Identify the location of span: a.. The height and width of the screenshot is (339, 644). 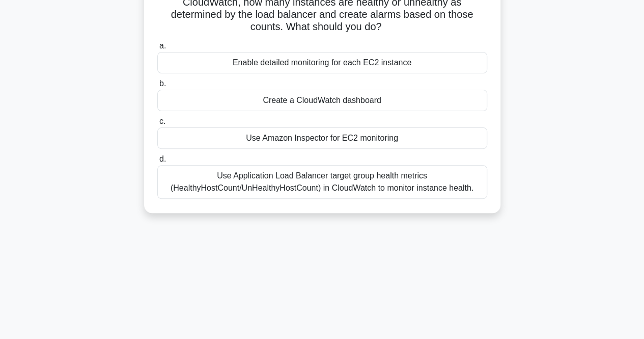
(163, 45).